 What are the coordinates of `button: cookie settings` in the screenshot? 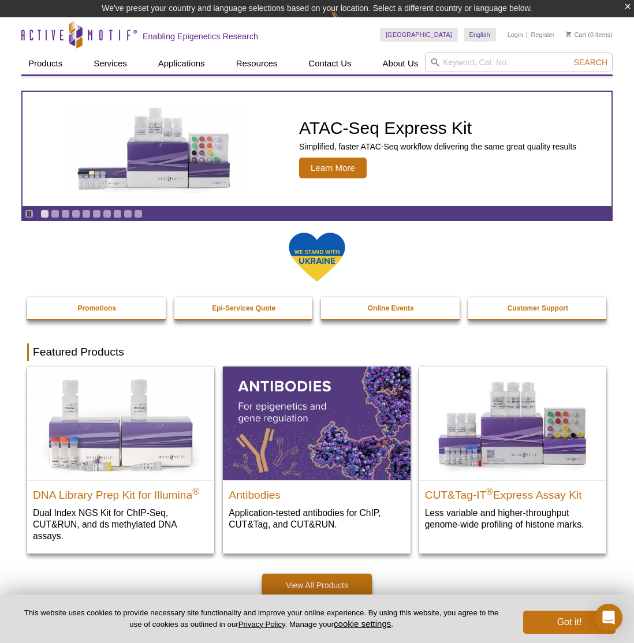 It's located at (362, 624).